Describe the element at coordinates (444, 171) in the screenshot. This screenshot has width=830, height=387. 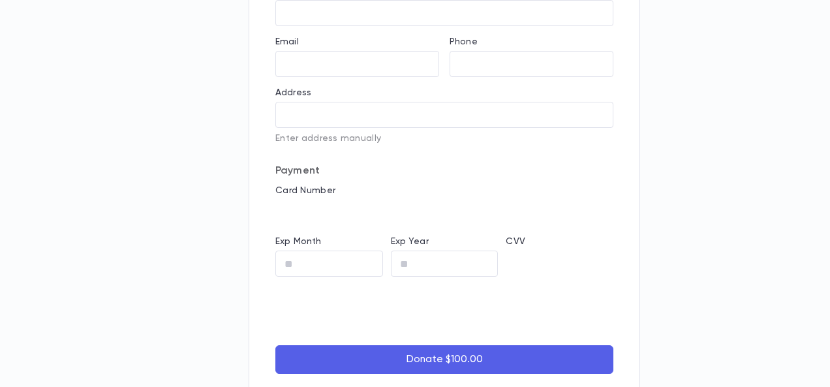
I see `p: Payment` at that location.